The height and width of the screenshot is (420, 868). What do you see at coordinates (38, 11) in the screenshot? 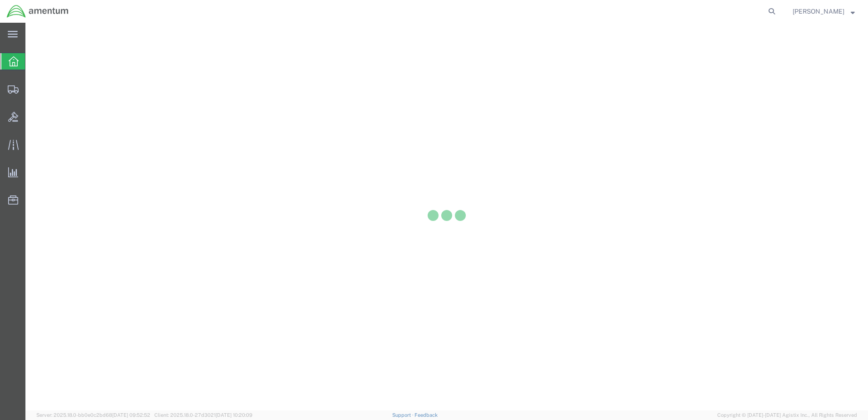
I see `img: logo` at bounding box center [38, 11].